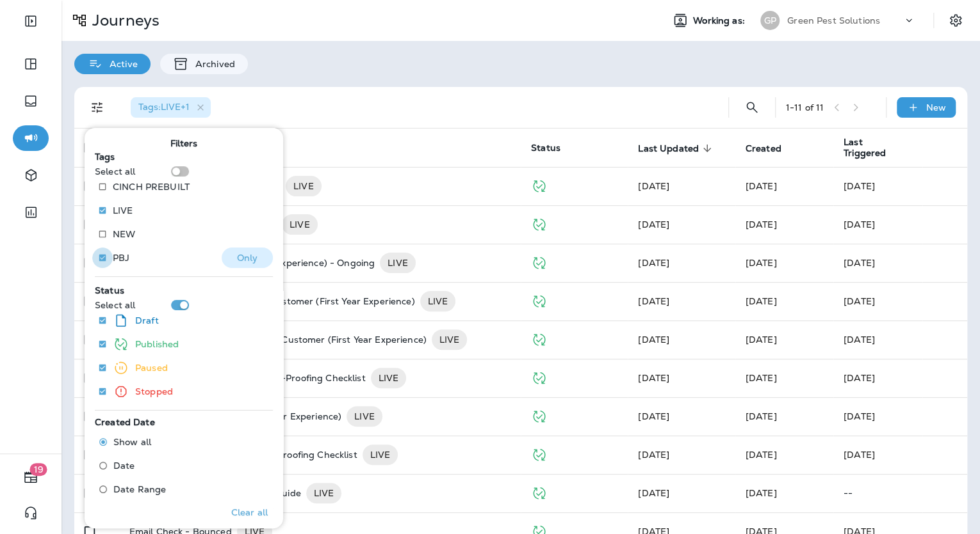  Describe the element at coordinates (804, 108) in the screenshot. I see `div: 1 - 11 of 11` at that location.